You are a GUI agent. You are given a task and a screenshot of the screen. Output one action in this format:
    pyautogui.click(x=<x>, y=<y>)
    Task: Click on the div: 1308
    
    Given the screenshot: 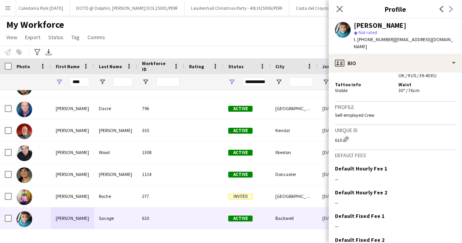 What is the action you would take?
    pyautogui.click(x=161, y=152)
    